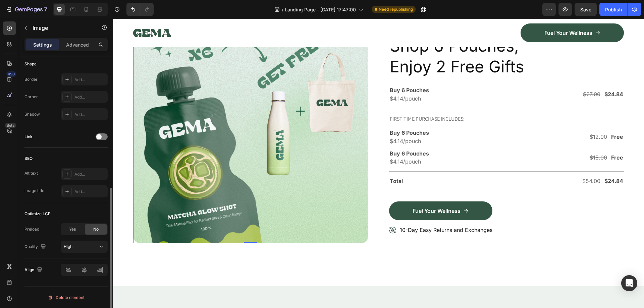 This screenshot has height=308, width=644. I want to click on p: Settings, so click(43, 44).